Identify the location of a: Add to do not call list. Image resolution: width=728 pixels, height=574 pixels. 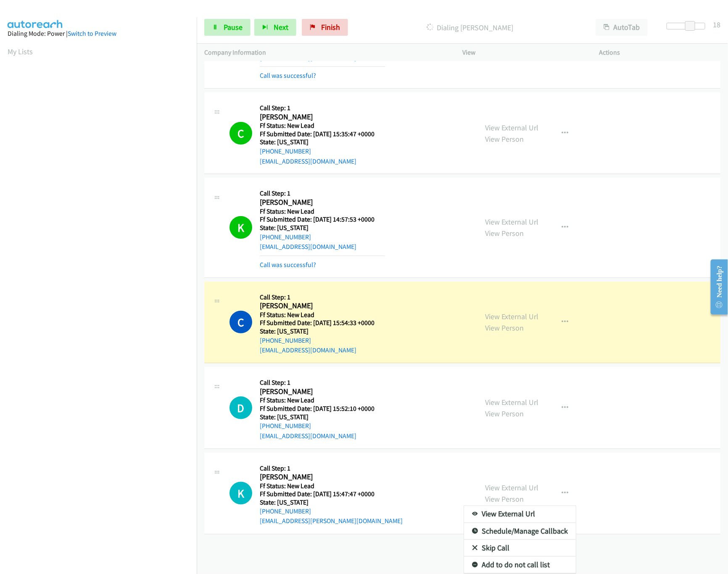
(520, 565).